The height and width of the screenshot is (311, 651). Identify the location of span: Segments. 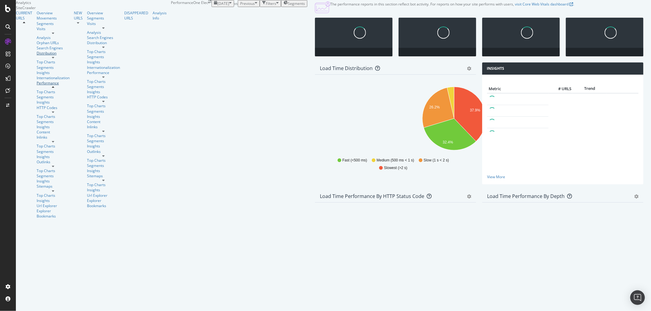
(296, 3).